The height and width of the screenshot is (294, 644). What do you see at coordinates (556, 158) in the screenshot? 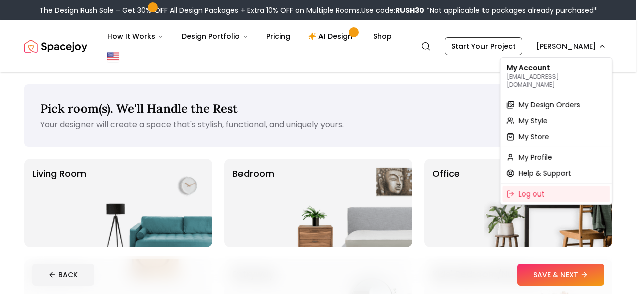
I see `a: My Profile` at bounding box center [556, 158].